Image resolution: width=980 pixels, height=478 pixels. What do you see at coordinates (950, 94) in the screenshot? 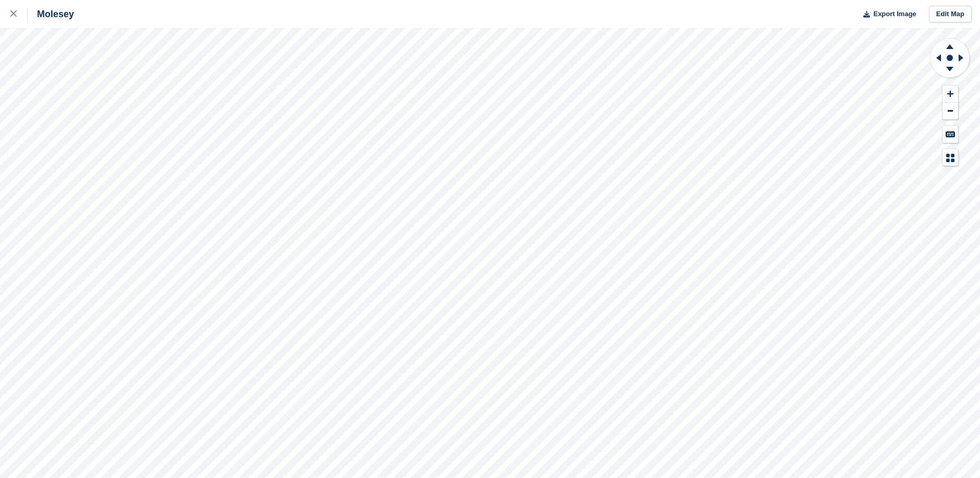
I see `button: Zoom In` at bounding box center [950, 94].